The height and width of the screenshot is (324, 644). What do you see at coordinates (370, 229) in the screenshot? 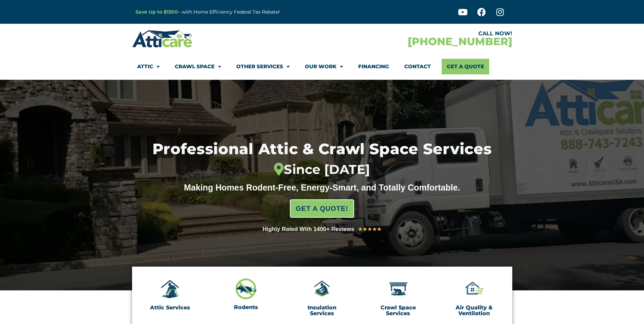
I see `div: 5/5` at bounding box center [370, 229].